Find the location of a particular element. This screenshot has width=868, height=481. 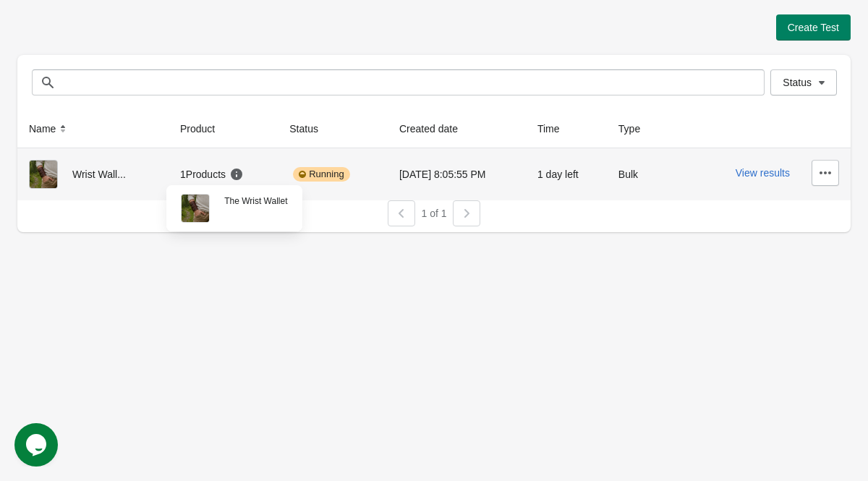

button: View results is located at coordinates (763, 173).